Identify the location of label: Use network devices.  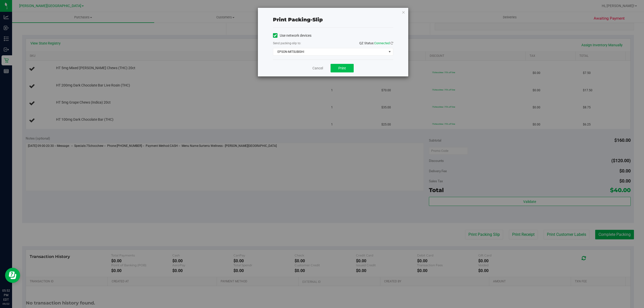
(292, 35).